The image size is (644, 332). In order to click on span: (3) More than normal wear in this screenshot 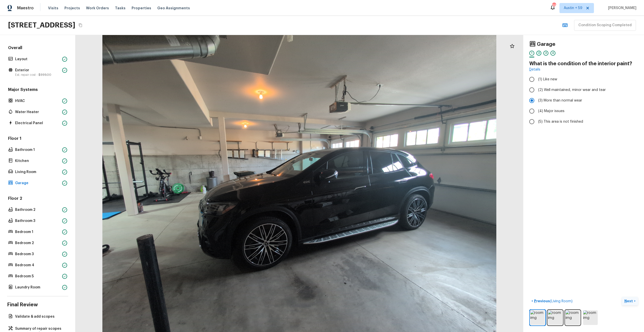, I will do `click(560, 101)`.